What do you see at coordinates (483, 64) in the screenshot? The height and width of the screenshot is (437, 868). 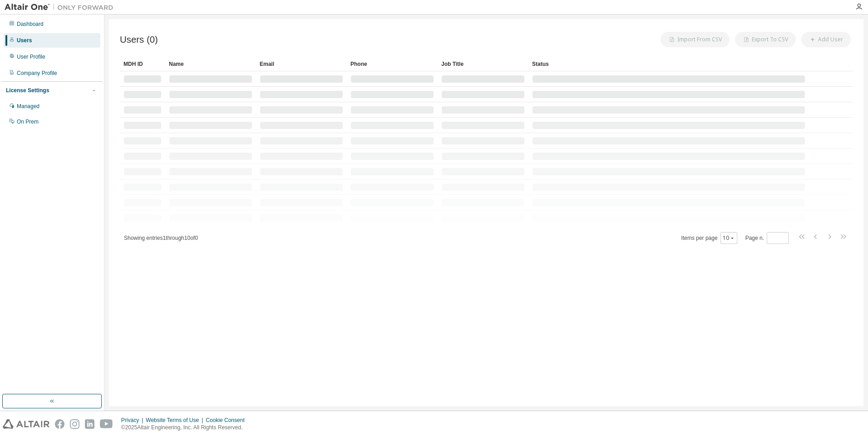 I see `div: Job Title` at bounding box center [483, 64].